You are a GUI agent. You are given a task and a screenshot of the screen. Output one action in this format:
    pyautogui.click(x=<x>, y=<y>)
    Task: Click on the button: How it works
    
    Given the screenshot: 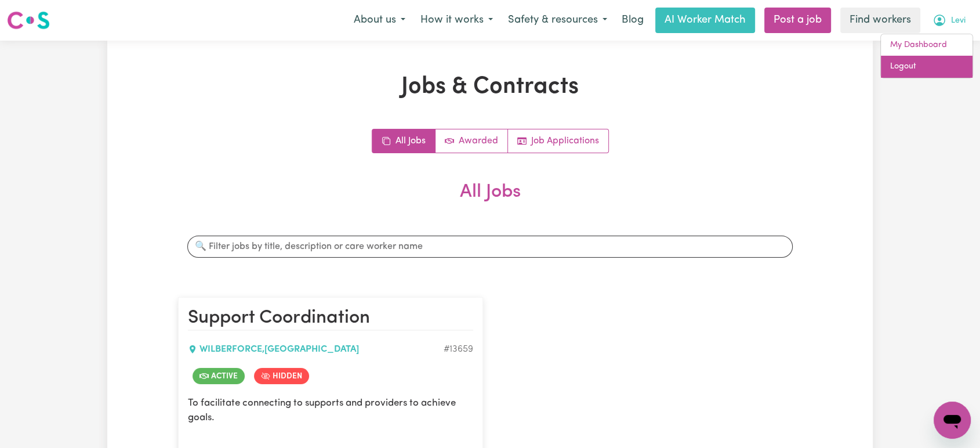 What is the action you would take?
    pyautogui.click(x=456, y=20)
    